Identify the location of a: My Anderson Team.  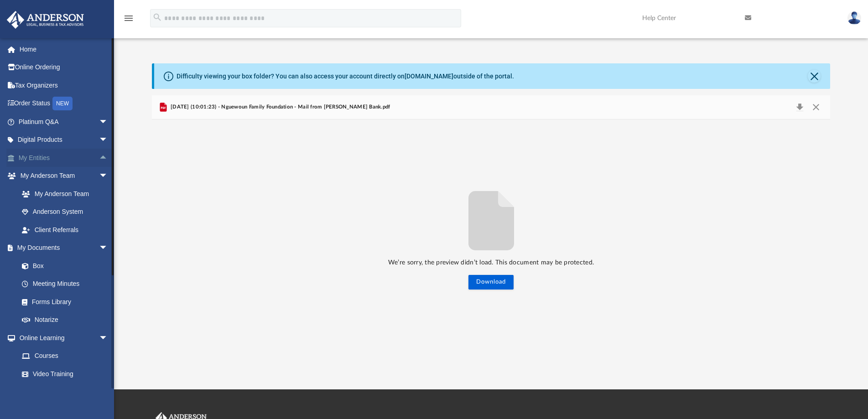
(63, 194).